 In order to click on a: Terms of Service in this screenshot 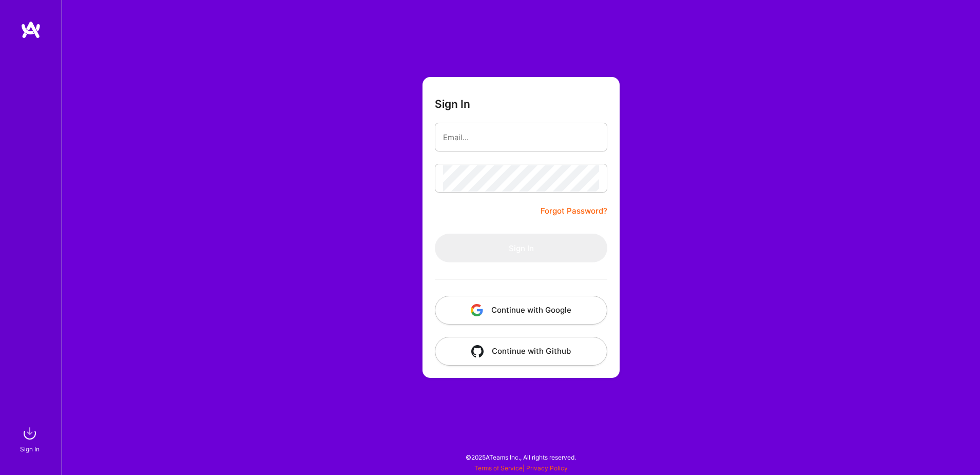, I will do `click(498, 468)`.